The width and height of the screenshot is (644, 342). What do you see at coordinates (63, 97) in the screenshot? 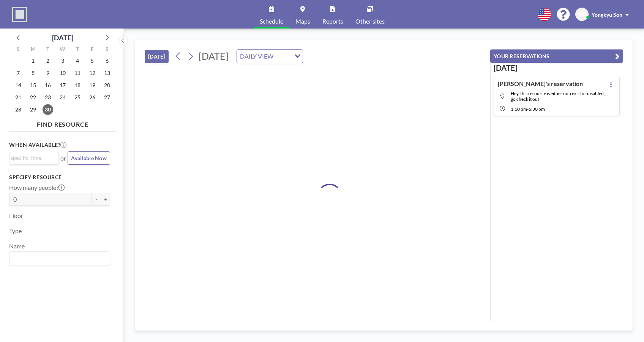
I see `span: Wednesday, September 24, 2025` at bounding box center [63, 97].